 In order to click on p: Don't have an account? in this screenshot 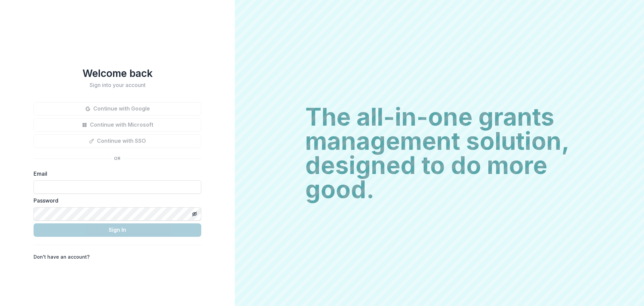, I will do `click(61, 257)`.